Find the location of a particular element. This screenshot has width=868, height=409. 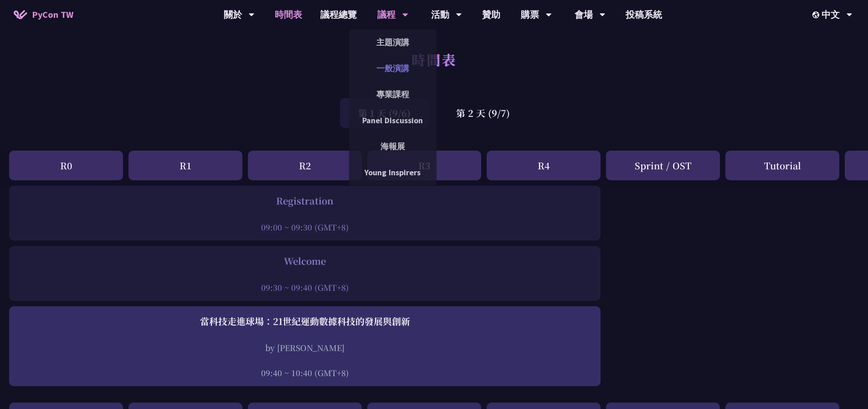

div: 09:30 ~ 09:40 (GMT+8) is located at coordinates (305, 287).